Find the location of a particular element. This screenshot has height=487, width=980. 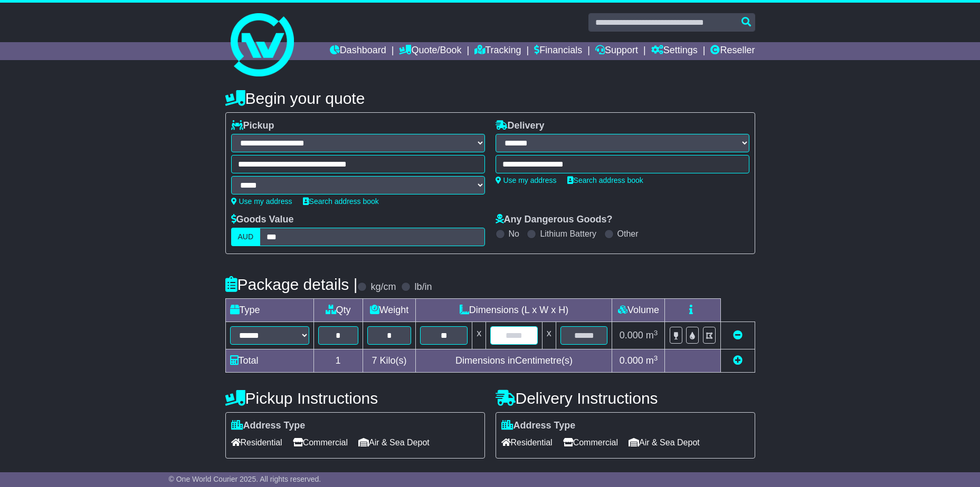

a: Financials is located at coordinates (558, 51).